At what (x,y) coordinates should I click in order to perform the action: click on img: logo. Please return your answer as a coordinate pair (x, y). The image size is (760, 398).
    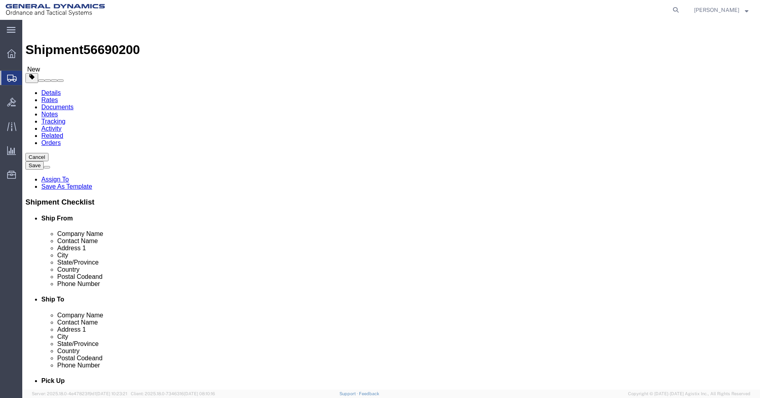
    Looking at the image, I should click on (55, 10).